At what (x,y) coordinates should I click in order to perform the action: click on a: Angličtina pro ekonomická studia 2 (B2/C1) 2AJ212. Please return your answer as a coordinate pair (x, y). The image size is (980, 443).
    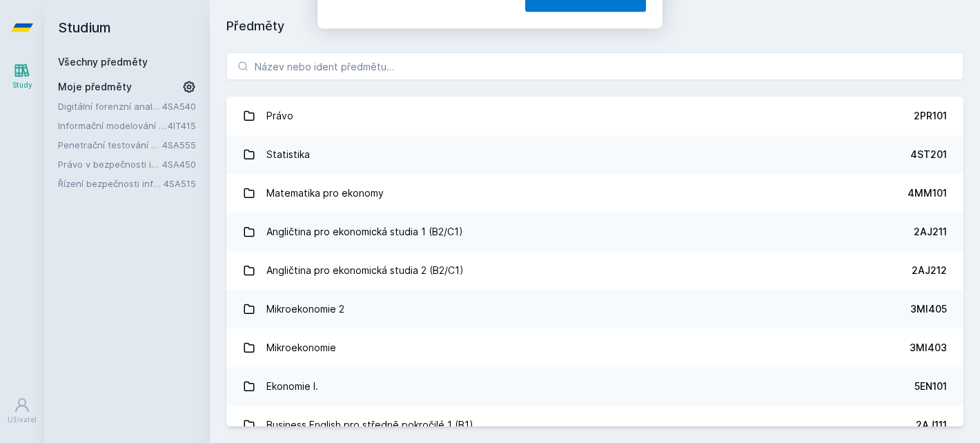
    Looking at the image, I should click on (595, 270).